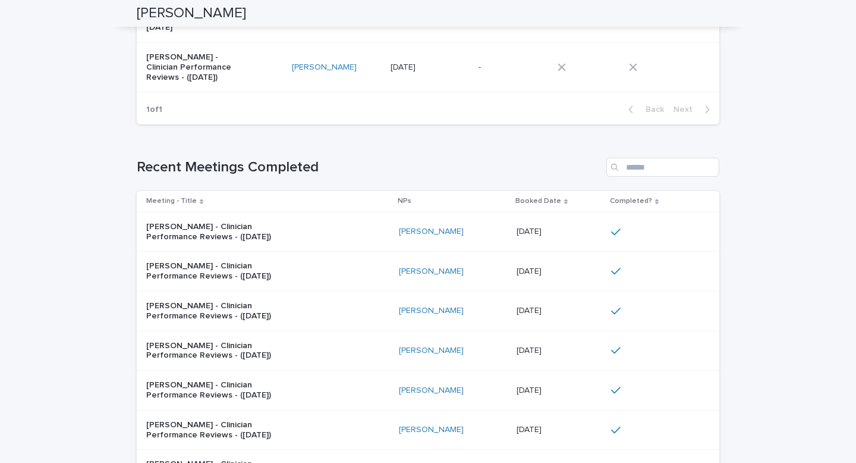 The height and width of the screenshot is (463, 856). What do you see at coordinates (663, 167) in the screenshot?
I see `div: Search` at bounding box center [663, 167].